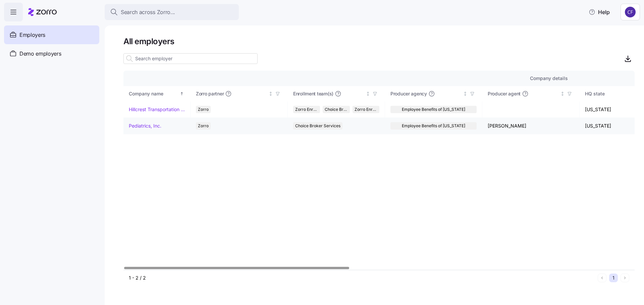  I want to click on span: Zorro Enrollment Experts, so click(366, 109).